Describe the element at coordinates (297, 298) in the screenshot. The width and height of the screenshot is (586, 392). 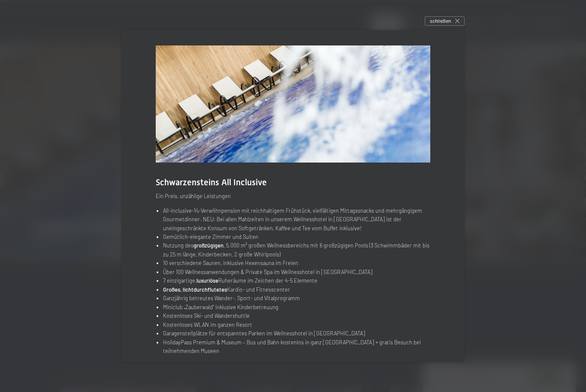
I see `li: Ganzjährig betreutes Wander-, Sport- und Vitalprogramm` at that location.